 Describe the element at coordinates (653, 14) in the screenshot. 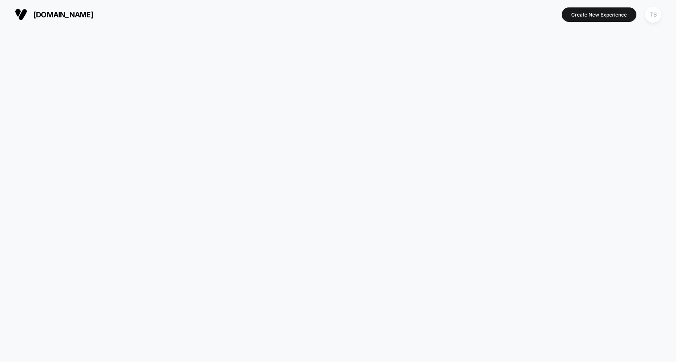

I see `div: TS` at that location.